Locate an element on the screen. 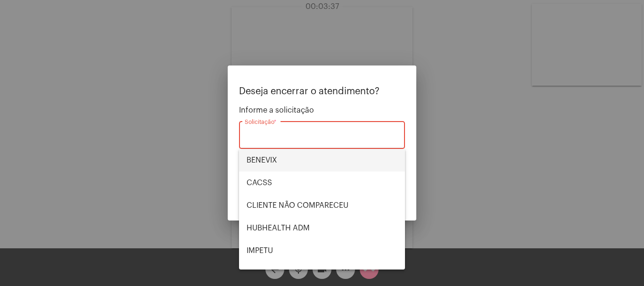 Image resolution: width=644 pixels, height=286 pixels. span: HUBHEALTH ADM is located at coordinates (322, 228).